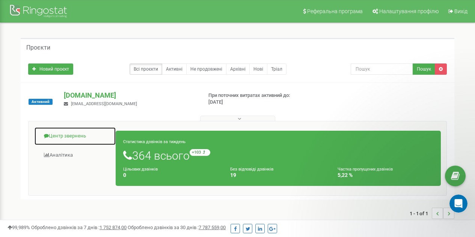 The height and width of the screenshot is (237, 475). Describe the element at coordinates (335, 11) in the screenshot. I see `span: Реферальна програма` at that location.